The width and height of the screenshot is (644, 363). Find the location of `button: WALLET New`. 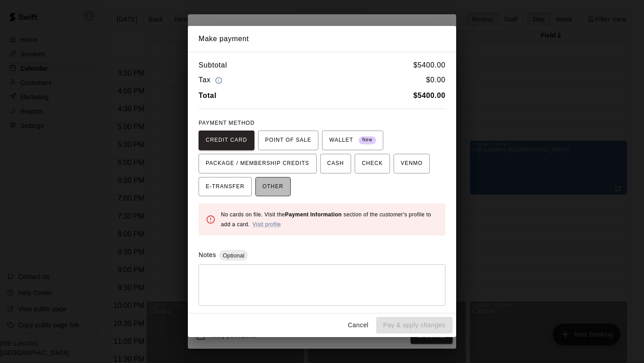

button: WALLET New is located at coordinates (353, 141).